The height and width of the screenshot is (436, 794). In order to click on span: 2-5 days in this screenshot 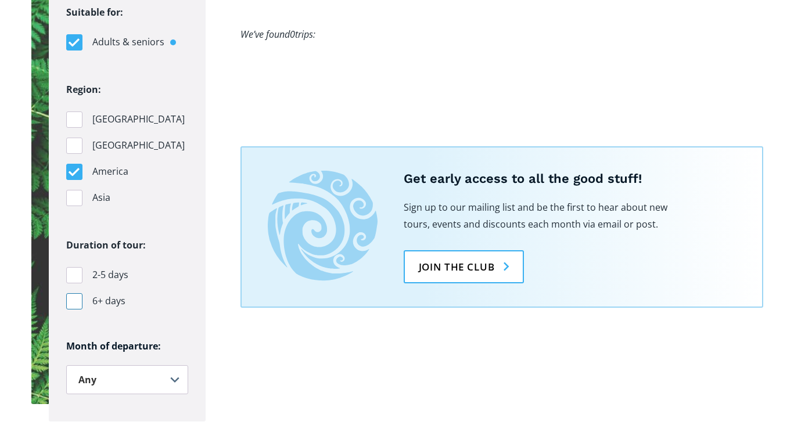, I will do `click(110, 275)`.